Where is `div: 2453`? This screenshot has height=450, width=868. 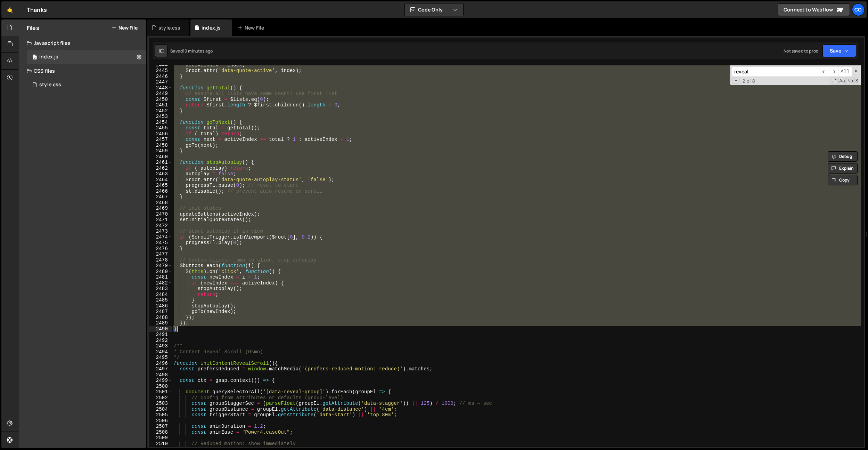
div: 2453 is located at coordinates (161, 116).